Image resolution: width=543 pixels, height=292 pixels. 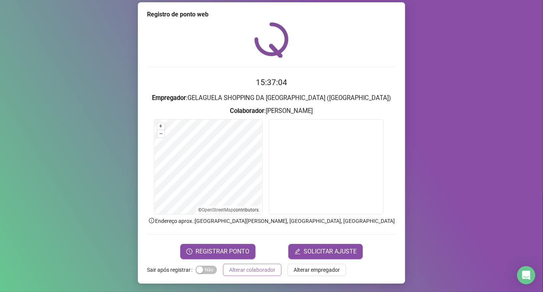 What do you see at coordinates (189, 252) in the screenshot?
I see `span: clock-circle` at bounding box center [189, 252].